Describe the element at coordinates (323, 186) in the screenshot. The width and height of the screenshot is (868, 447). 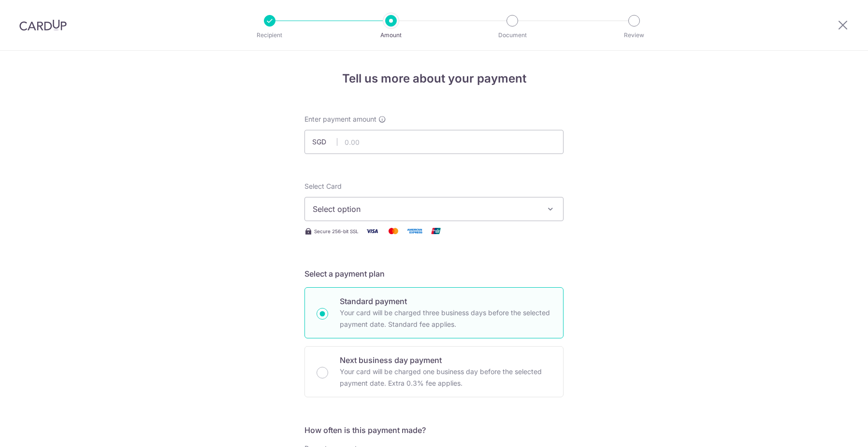
I see `span: translation missing: en.payables.payment_networks.credit_card.summary.labels.select_card` at that location.